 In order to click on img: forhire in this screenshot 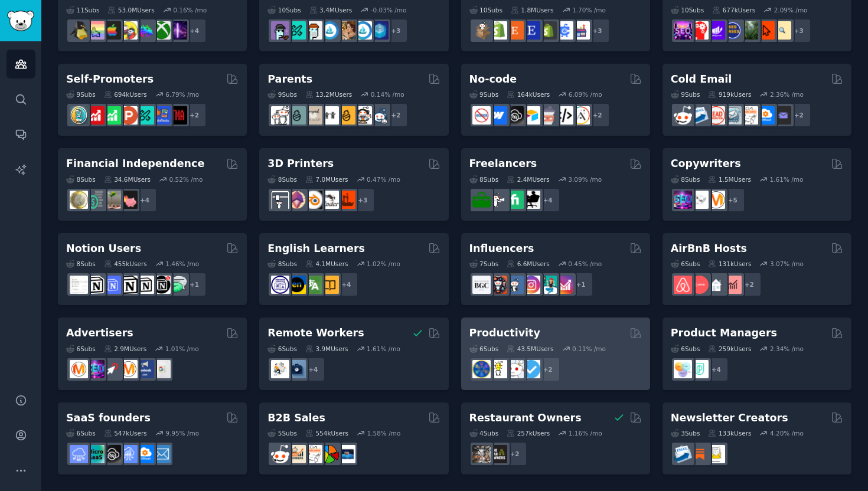, I will do `click(481, 199)`.